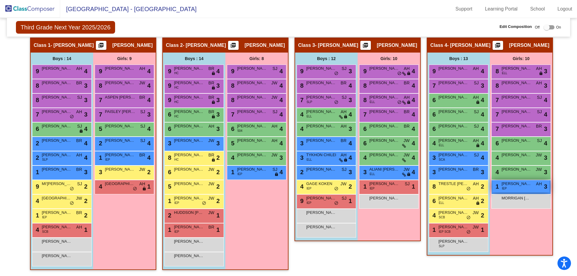 This screenshot has width=577, height=276. I want to click on div: Boys : 14, so click(194, 59).